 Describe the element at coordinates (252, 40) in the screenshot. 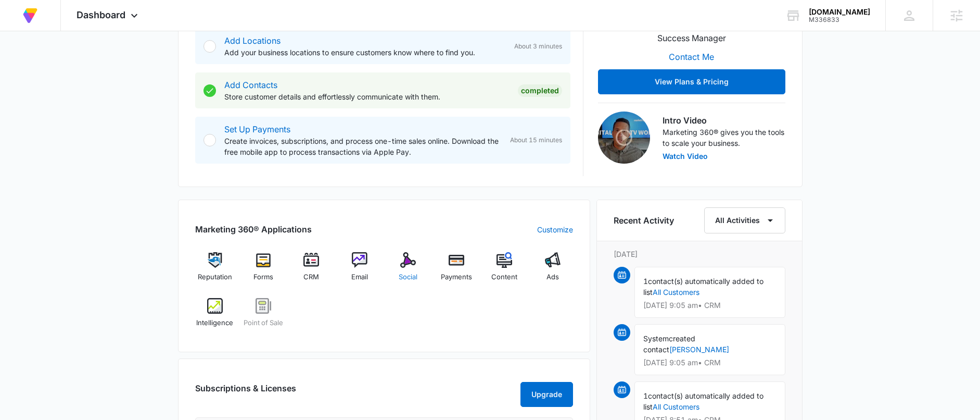

I see `a: Add Locations` at that location.